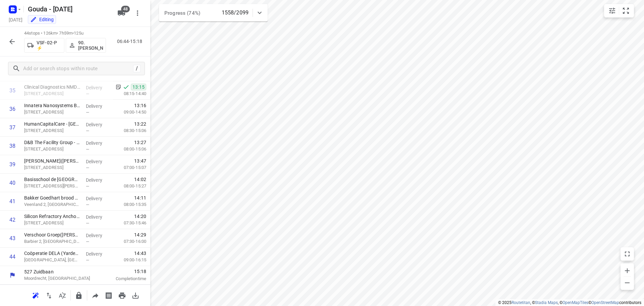 The width and height of the screenshot is (644, 306). I want to click on p: Rijswijk Wonen(Karin Arink), so click(52, 161).